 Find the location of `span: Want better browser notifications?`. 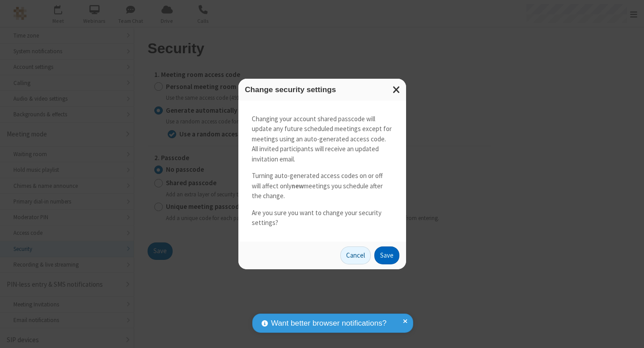

span: Want better browser notifications? is located at coordinates (329, 324).